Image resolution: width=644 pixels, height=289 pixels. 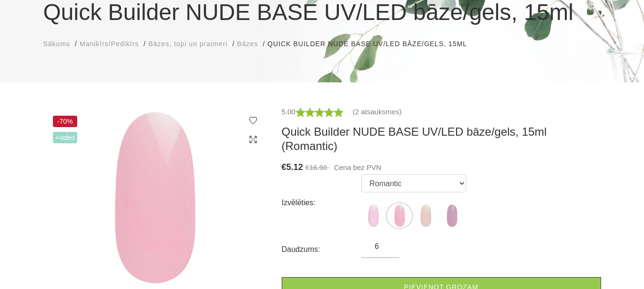 What do you see at coordinates (441, 139) in the screenshot?
I see `h3: Quick Builder NUDE BASE UV/LED bāze/gels, 15ml (Romantic)` at bounding box center [441, 139].